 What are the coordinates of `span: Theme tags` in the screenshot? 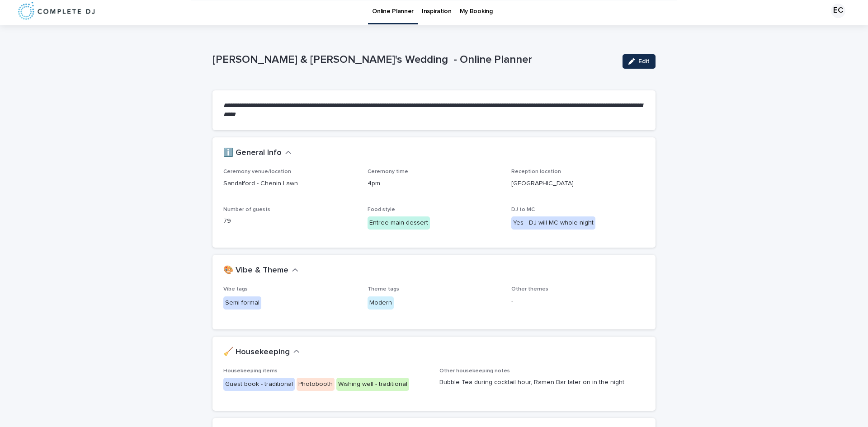 It's located at (383, 290).